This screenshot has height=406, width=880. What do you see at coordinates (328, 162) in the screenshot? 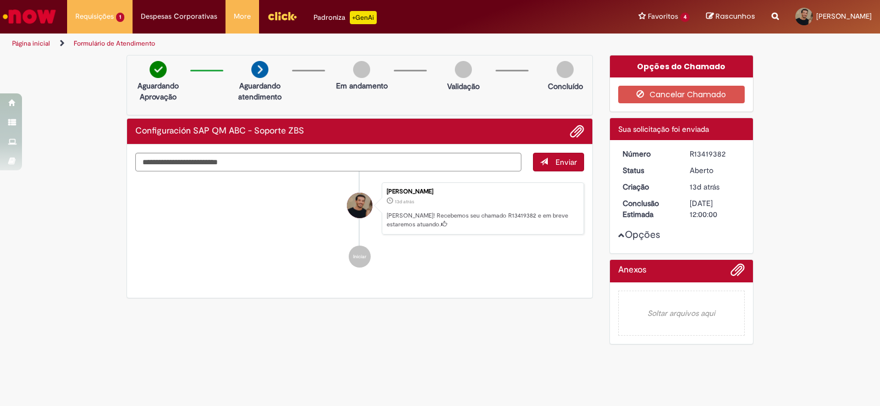
I see `textarea: Digite sua mensagem aqui...` at bounding box center [328, 162].